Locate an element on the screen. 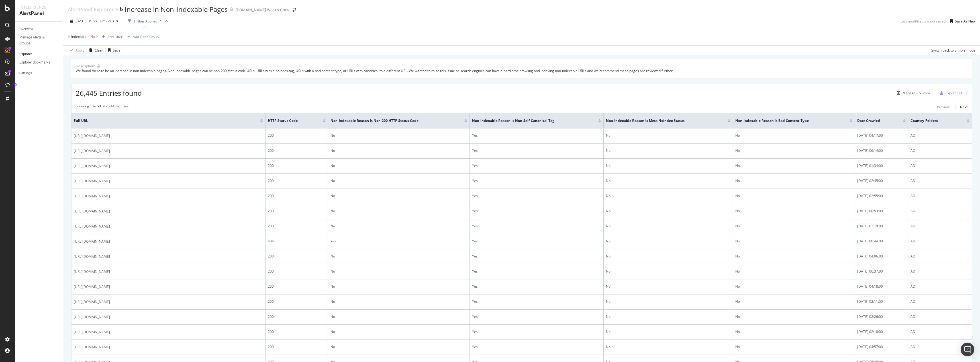 Image resolution: width=980 pixels, height=362 pixels. span: 26,445 Entries found is located at coordinates (109, 93).